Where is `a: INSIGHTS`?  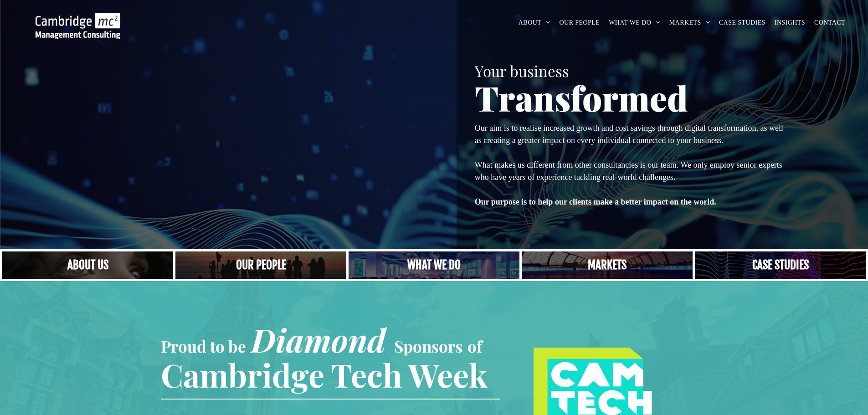 a: INSIGHTS is located at coordinates (790, 22).